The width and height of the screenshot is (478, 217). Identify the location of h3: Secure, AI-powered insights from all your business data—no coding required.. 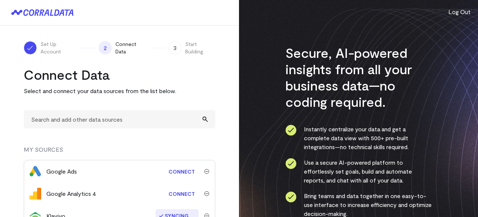
(358, 77).